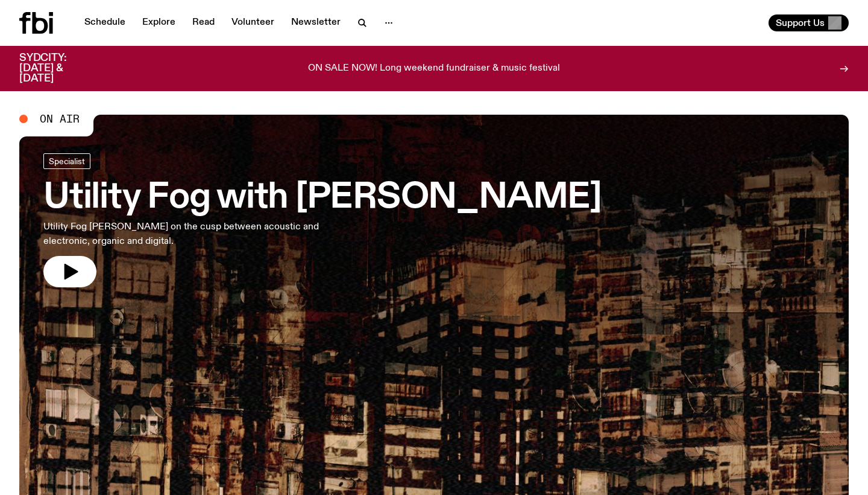 This screenshot has width=868, height=495. What do you see at coordinates (105, 23) in the screenshot?
I see `a: Schedule` at bounding box center [105, 23].